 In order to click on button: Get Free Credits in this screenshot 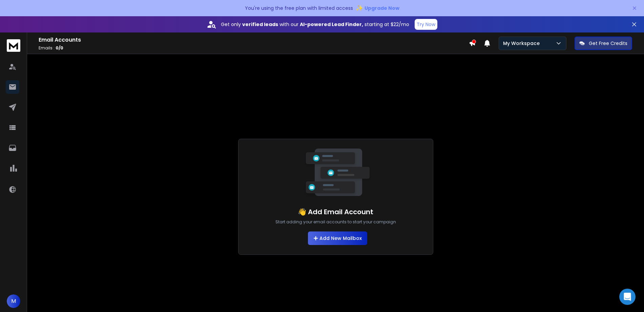, I will do `click(603, 43)`.